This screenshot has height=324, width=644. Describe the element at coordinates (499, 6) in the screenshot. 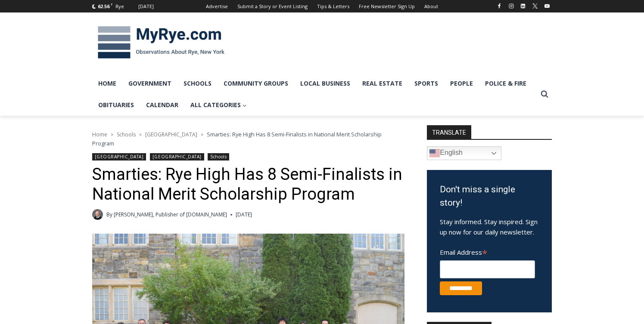

I see `a: Facebook` at that location.